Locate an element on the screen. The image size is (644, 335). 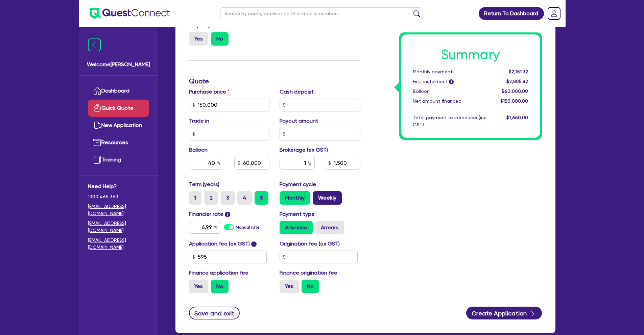
label: Finance application fee is located at coordinates (219, 273).